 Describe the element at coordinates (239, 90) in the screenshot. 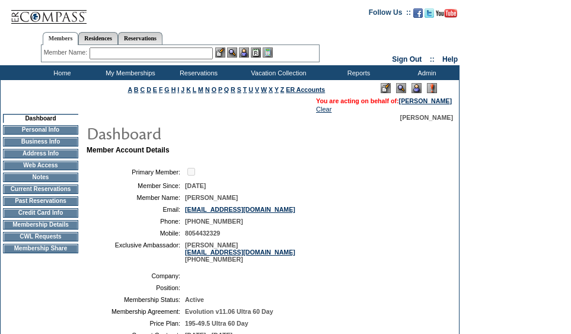

I see `a: S` at that location.